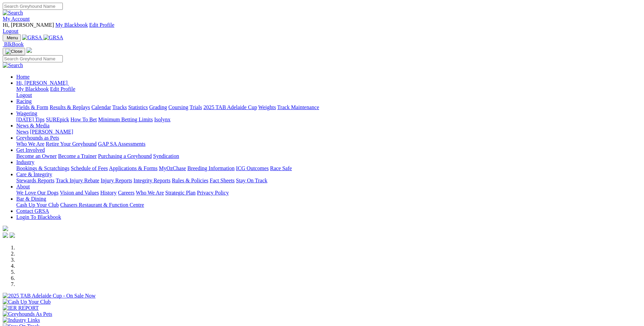 The image size is (644, 326). Describe the element at coordinates (328, 205) in the screenshot. I see `div: Bar & Dining` at that location.